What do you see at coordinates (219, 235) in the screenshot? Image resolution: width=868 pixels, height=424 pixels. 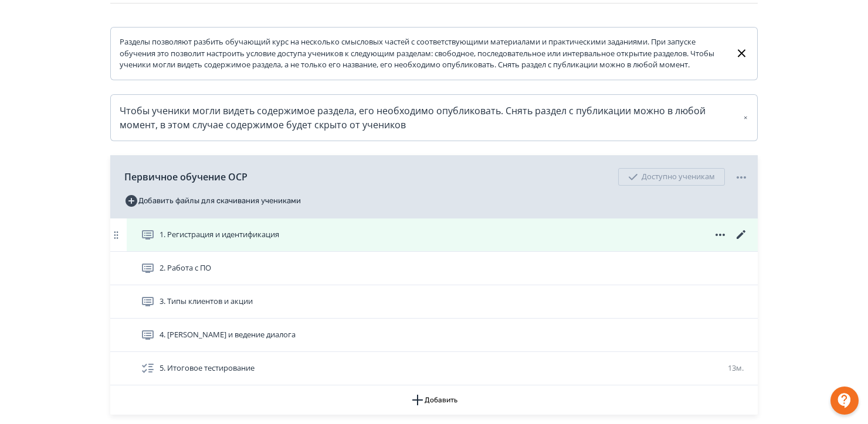 I see `span: 1. Регистрация и идентификация` at bounding box center [219, 235].